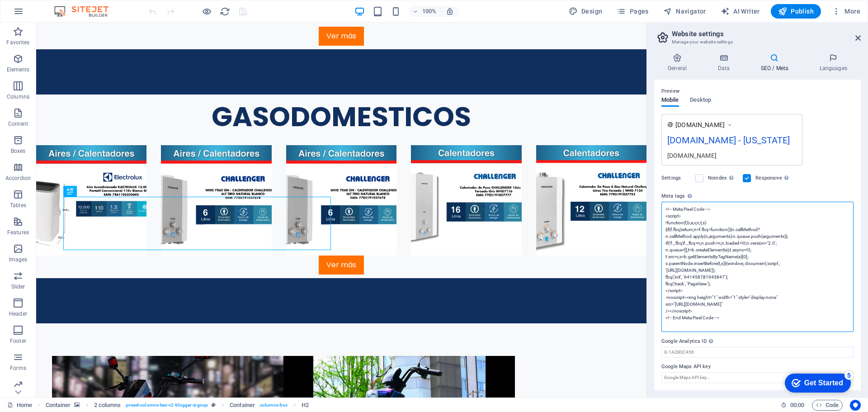  Describe the element at coordinates (757, 367) in the screenshot. I see `label: Google Maps API key` at that location.